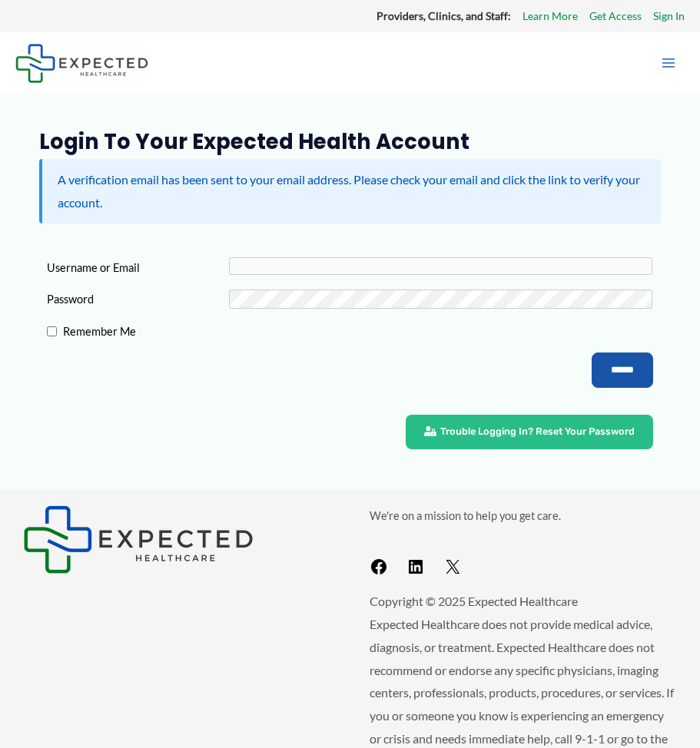 This screenshot has width=700, height=748. I want to click on p: A verification email has been sent to your email address. Please check your email and click the l..., so click(351, 190).